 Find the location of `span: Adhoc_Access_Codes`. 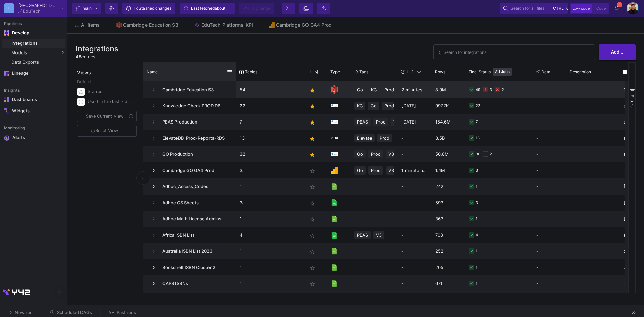

span: Adhoc_Access_Codes is located at coordinates (196, 187).